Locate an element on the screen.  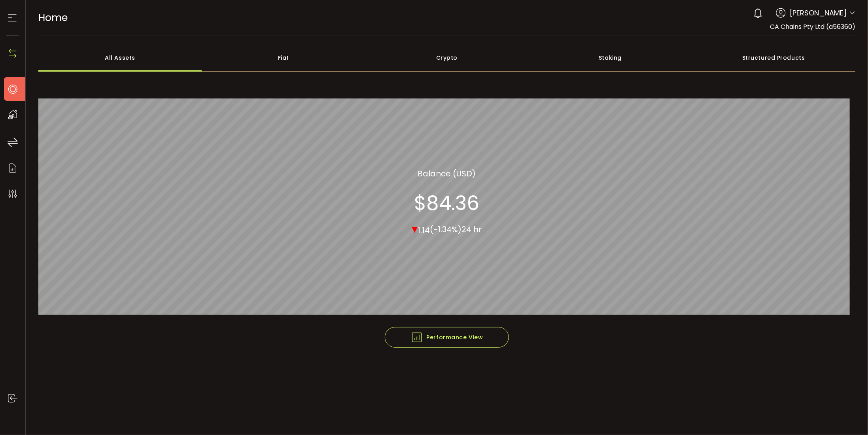
span: 1.14 is located at coordinates (424, 230).